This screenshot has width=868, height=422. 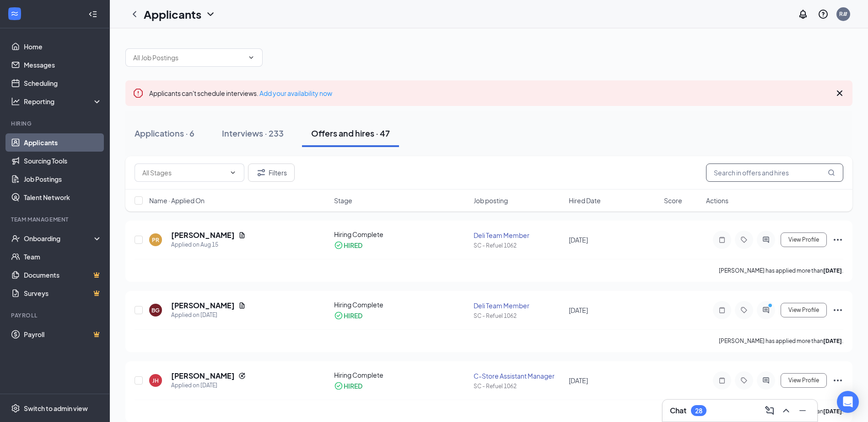 I want to click on svg: Settings, so click(x=16, y=408).